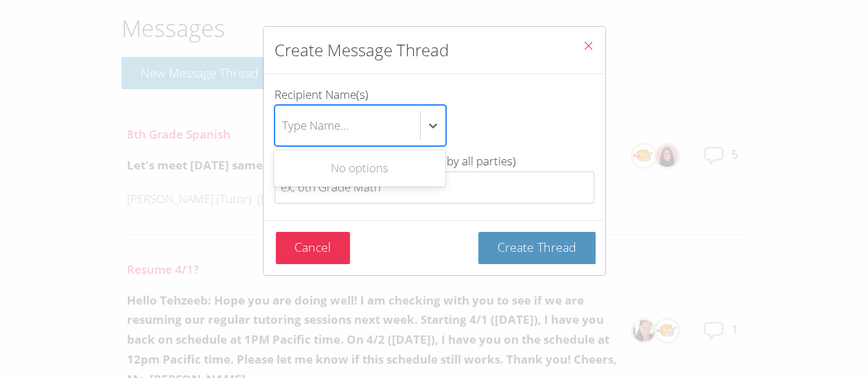  Describe the element at coordinates (322, 94) in the screenshot. I see `span: Recipient Name(s)` at that location.